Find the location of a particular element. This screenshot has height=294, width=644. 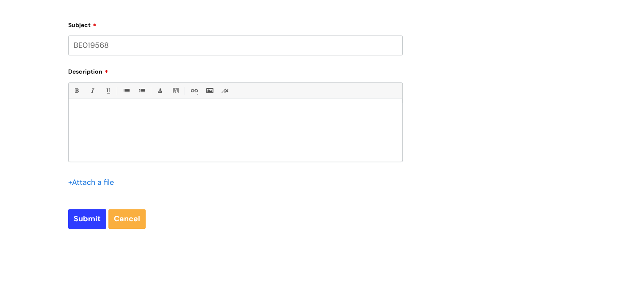

a: Bold (Ctrl-B) is located at coordinates (76, 90).